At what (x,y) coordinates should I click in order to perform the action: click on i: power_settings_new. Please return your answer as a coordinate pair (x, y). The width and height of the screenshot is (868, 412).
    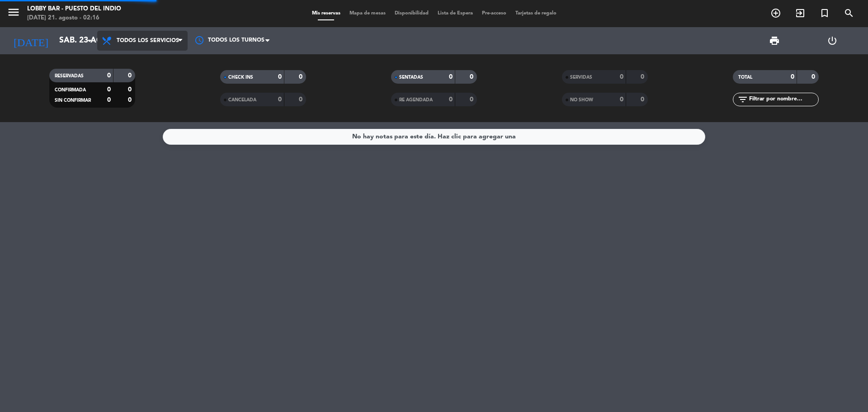
    Looking at the image, I should click on (832, 40).